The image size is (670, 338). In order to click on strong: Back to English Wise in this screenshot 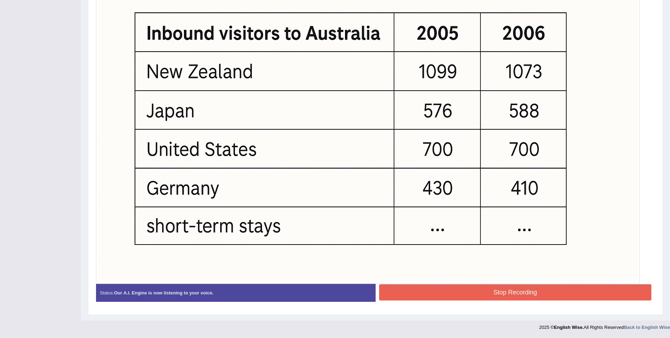, I will do `click(647, 328)`.